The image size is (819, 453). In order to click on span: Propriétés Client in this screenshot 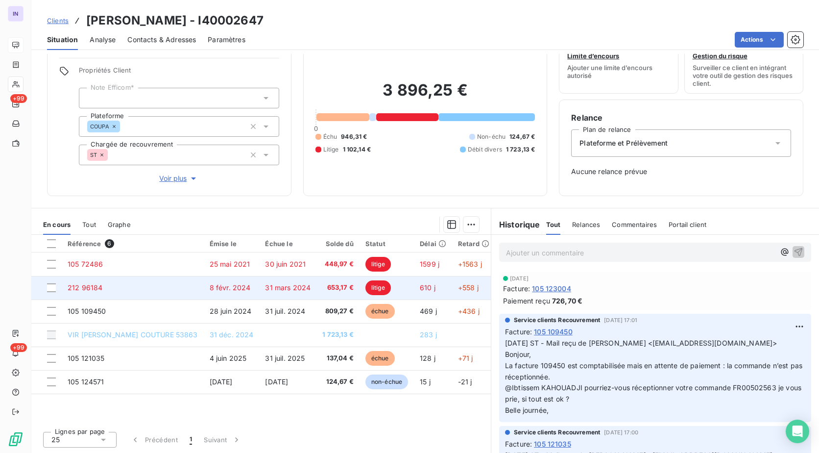, I will do `click(179, 73)`.